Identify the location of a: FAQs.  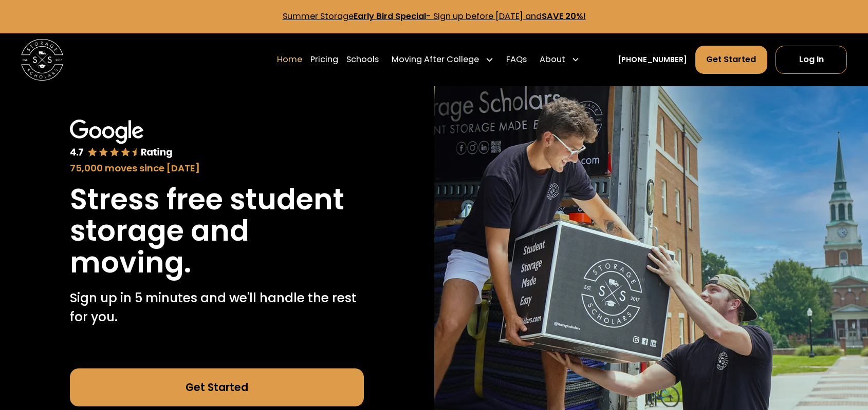
(517, 60).